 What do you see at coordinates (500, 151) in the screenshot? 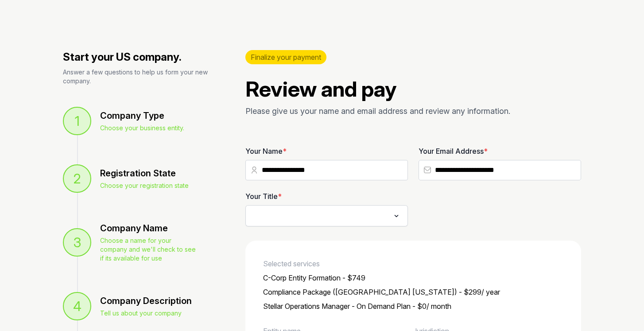
I see `label: Your Email Address` at bounding box center [500, 151].